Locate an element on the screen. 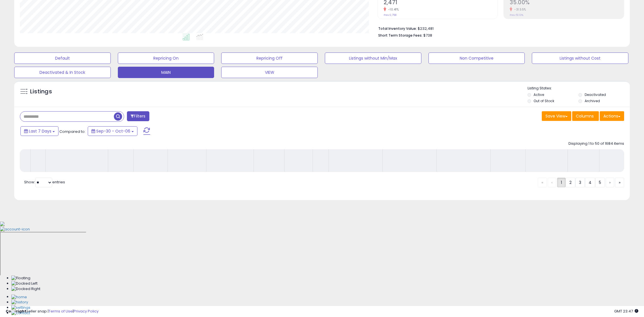 This screenshot has height=317, width=644. button: Last 7 Days is located at coordinates (39, 131).